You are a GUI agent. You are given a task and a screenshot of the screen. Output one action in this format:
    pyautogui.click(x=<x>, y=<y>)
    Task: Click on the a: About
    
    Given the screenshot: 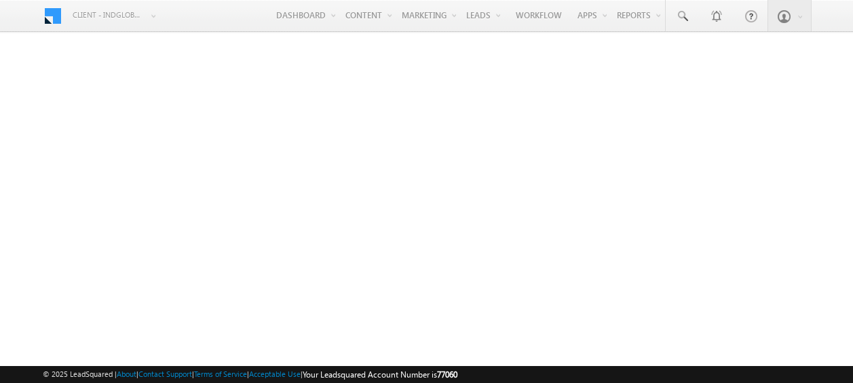 What is the action you would take?
    pyautogui.click(x=126, y=373)
    